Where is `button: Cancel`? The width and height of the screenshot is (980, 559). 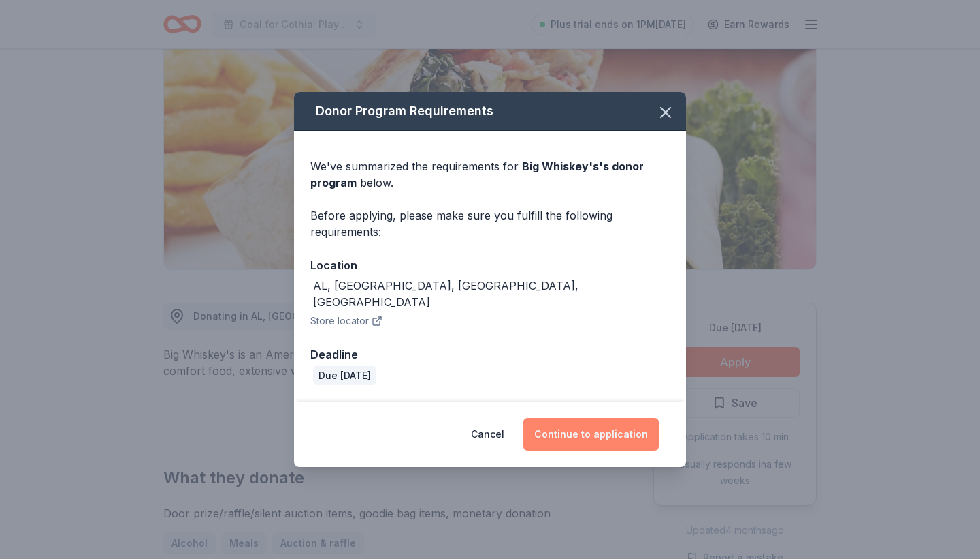
button: Cancel is located at coordinates (487, 434).